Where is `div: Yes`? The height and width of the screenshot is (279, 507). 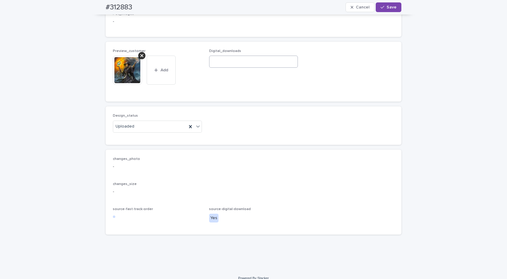
div: Yes is located at coordinates (214, 218).